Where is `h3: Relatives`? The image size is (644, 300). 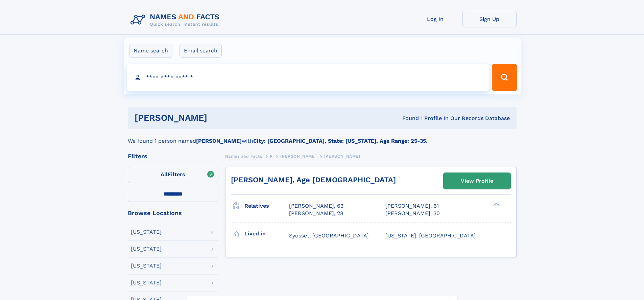
h3: Relatives is located at coordinates (267, 206).